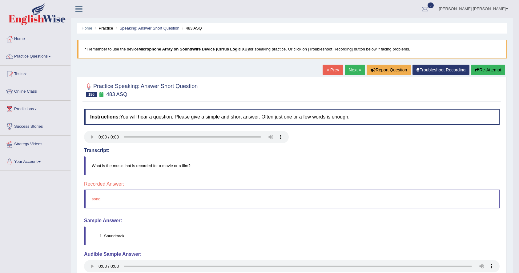 This screenshot has height=273, width=519. I want to click on blockquote: What is the music that is recorded for a movie or a film?, so click(292, 166).